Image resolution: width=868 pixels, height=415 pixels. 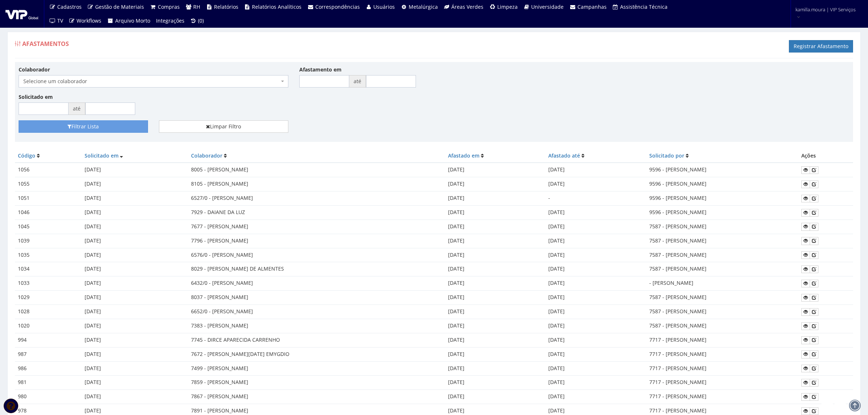 What do you see at coordinates (48, 198) in the screenshot?
I see `td: 1051` at bounding box center [48, 198].